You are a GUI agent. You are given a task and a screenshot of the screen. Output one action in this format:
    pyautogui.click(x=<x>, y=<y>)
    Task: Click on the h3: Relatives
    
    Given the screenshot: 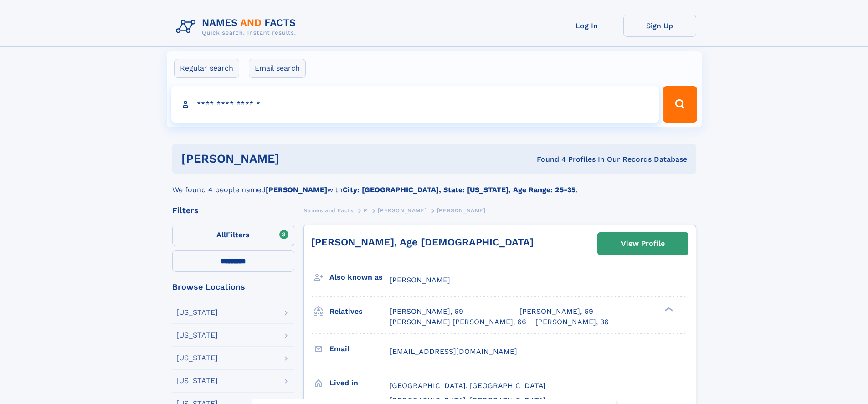 What is the action you would take?
    pyautogui.click(x=359, y=312)
    